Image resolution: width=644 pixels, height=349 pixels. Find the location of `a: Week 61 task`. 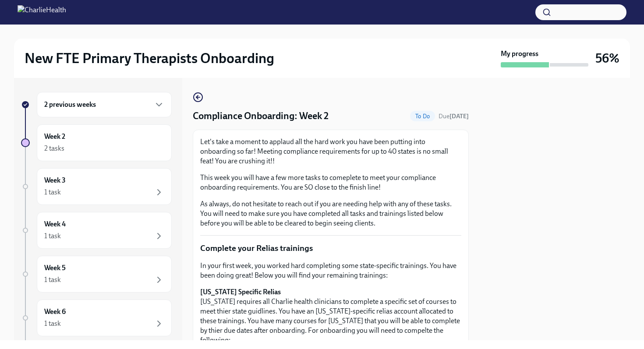

a: Week 61 task is located at coordinates (97, 318).